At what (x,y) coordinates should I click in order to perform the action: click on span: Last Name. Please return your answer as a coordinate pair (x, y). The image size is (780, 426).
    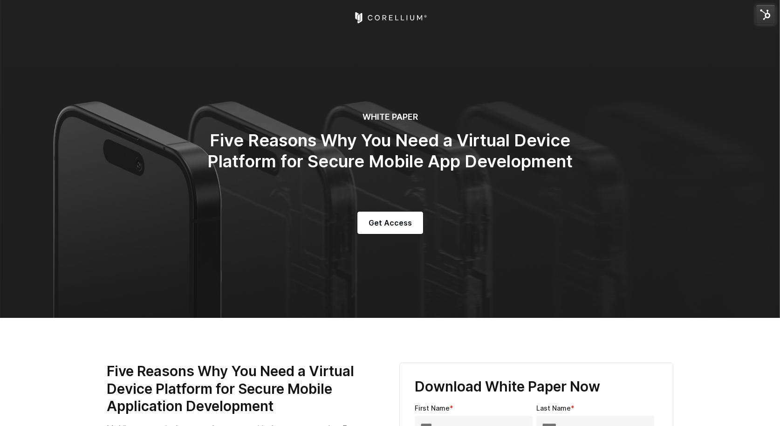
    Looking at the image, I should click on (553, 407).